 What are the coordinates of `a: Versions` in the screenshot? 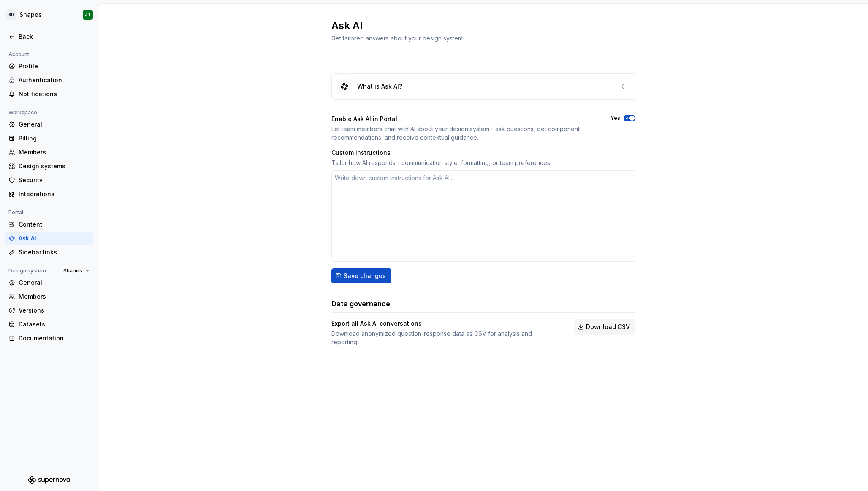 It's located at (49, 310).